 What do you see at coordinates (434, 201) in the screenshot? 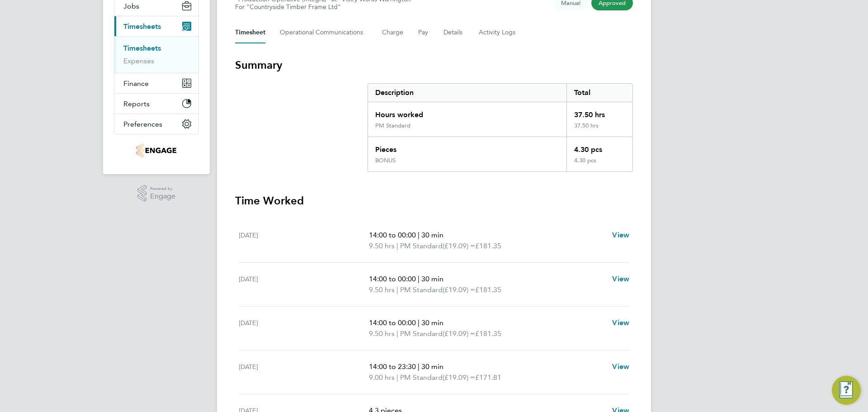
I see `h3: Time Worked` at bounding box center [434, 201].